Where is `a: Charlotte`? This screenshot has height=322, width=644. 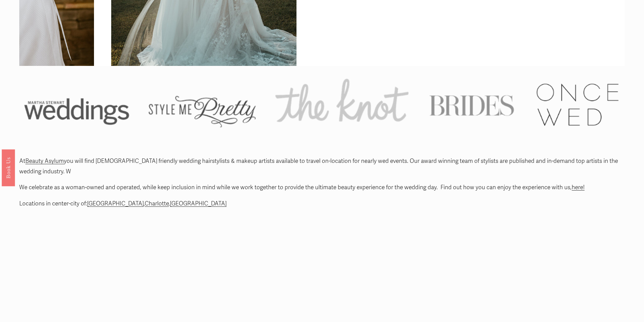
a: Charlotte is located at coordinates (157, 204).